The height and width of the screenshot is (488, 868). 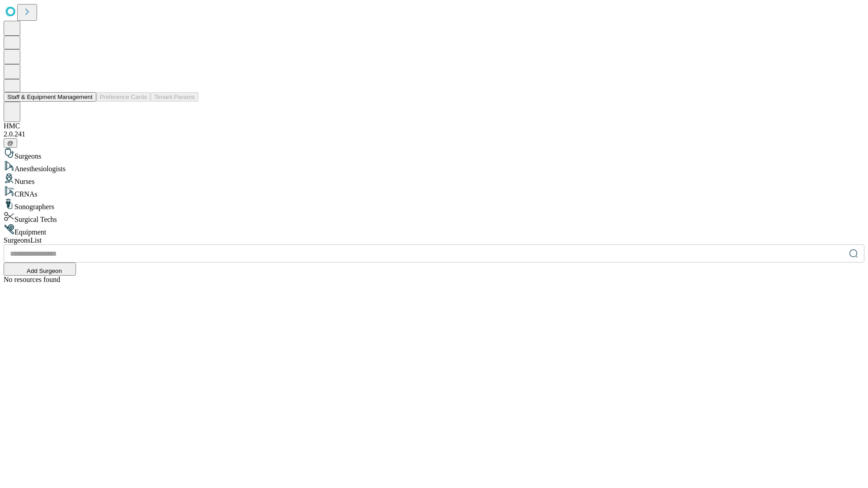 I want to click on span: Add Surgeon, so click(x=44, y=271).